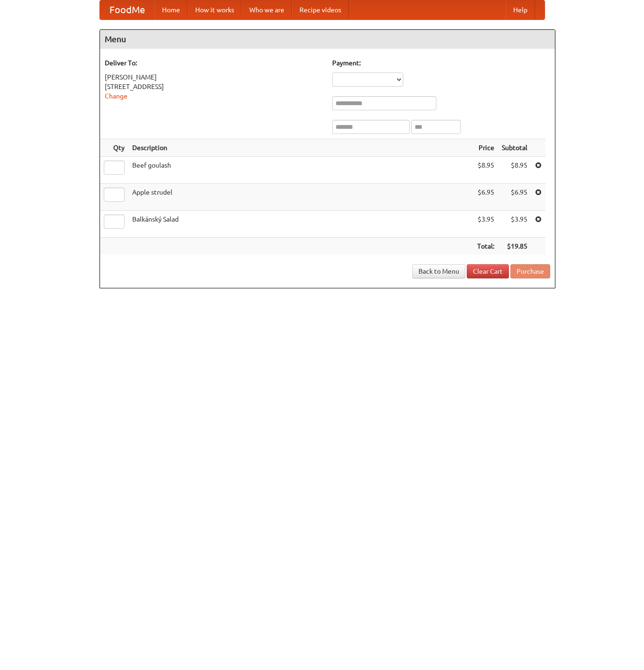 The width and height of the screenshot is (644, 670). What do you see at coordinates (328, 39) in the screenshot?
I see `h4: Menu` at bounding box center [328, 39].